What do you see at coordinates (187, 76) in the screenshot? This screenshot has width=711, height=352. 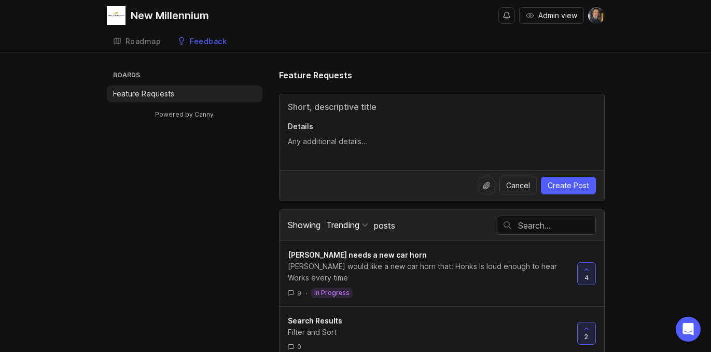 I see `h3: Boards` at bounding box center [187, 76].